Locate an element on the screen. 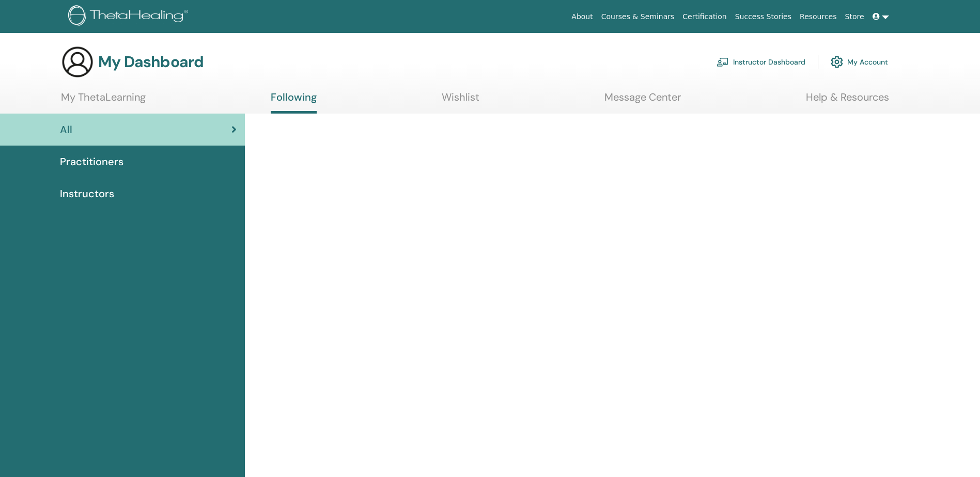  img: chalkboard-teacher.svg is located at coordinates (722, 62).